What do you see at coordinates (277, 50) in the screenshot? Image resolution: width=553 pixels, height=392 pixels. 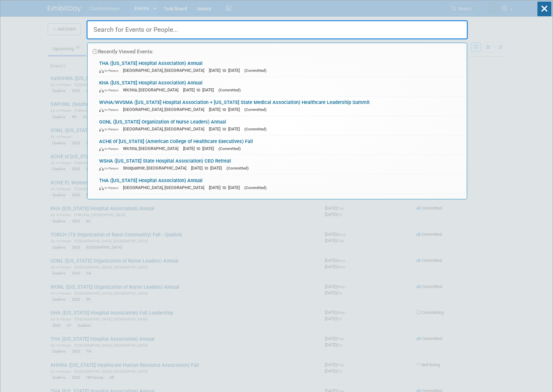 I see `div: Recently Viewed Events:` at bounding box center [277, 50].